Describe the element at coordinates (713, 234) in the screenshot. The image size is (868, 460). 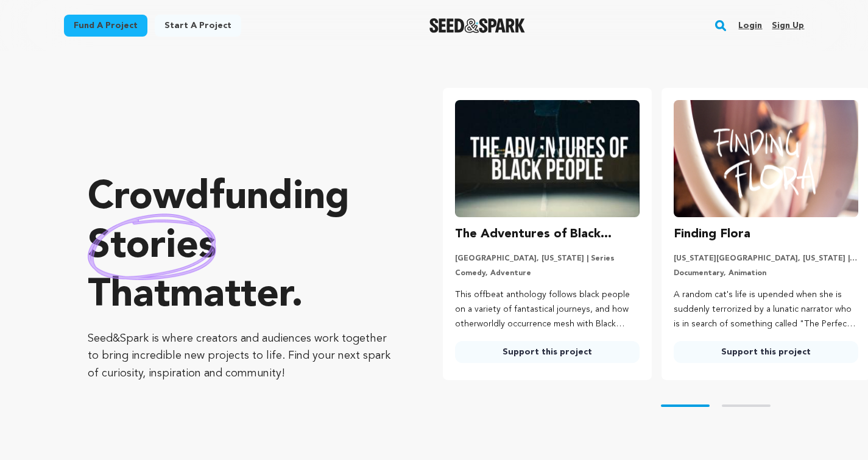
I see `h3: Finding Flora` at that location.